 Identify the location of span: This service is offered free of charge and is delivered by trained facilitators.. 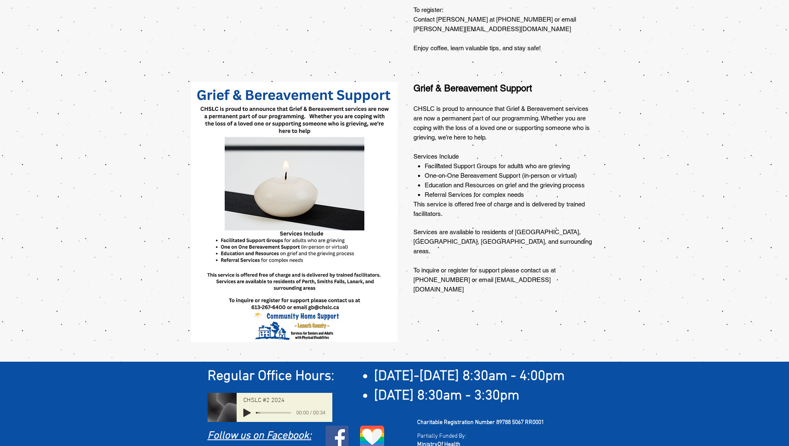
(499, 209).